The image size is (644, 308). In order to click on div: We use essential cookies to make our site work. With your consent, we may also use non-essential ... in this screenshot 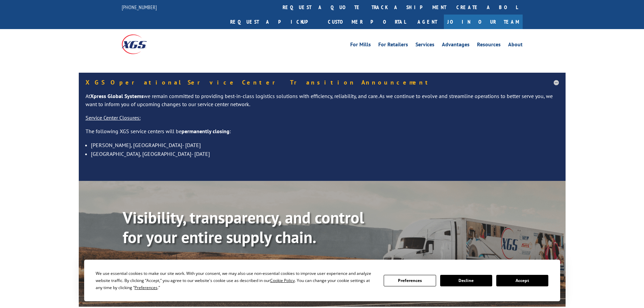, I will do `click(236, 280)`.